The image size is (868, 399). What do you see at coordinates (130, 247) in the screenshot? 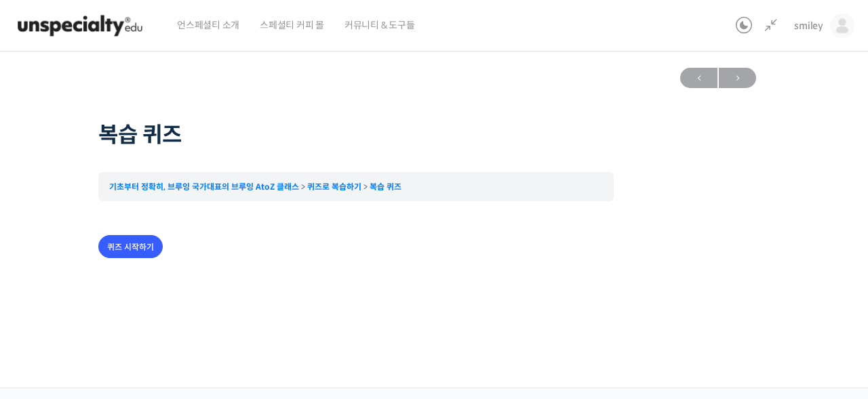
I see `input: 퀴즈 시작하기` at bounding box center [130, 247].